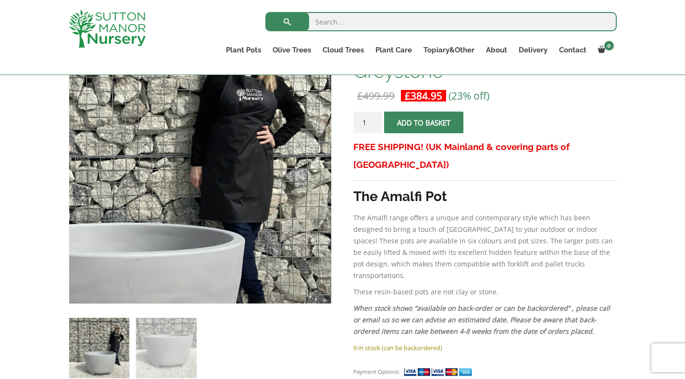  I want to click on input: Product quantity, so click(368, 122).